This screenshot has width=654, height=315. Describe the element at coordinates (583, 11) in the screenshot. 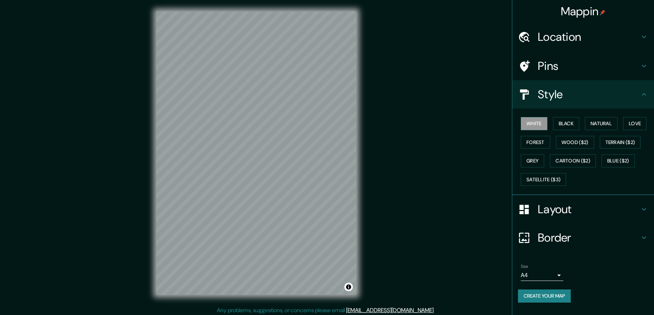

I see `h4: Mappin` at that location.